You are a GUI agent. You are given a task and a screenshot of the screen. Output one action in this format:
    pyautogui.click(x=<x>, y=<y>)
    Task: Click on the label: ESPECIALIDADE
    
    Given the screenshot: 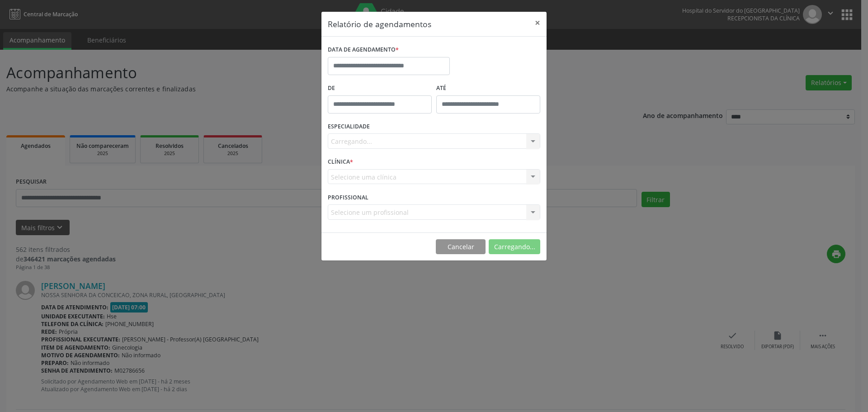 What is the action you would take?
    pyautogui.click(x=348, y=127)
    